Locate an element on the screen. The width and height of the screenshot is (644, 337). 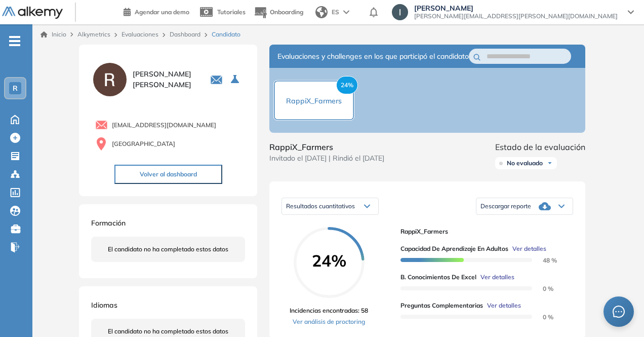
img: arrow is located at coordinates (346, 12).